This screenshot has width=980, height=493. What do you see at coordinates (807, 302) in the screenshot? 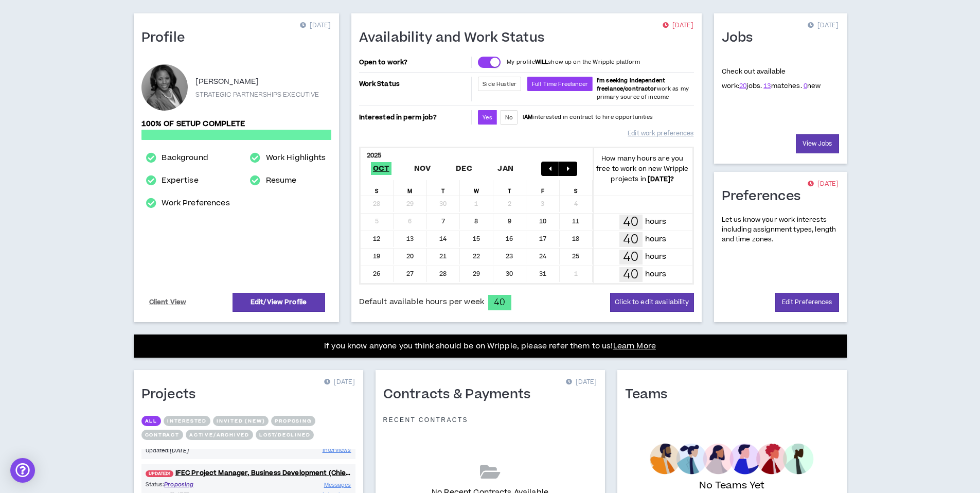
I see `a: Edit Preferences` at bounding box center [807, 302].